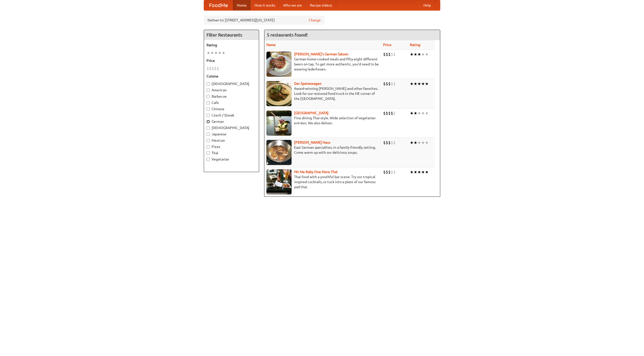  Describe the element at coordinates (242, 5) in the screenshot. I see `a: Home` at that location.